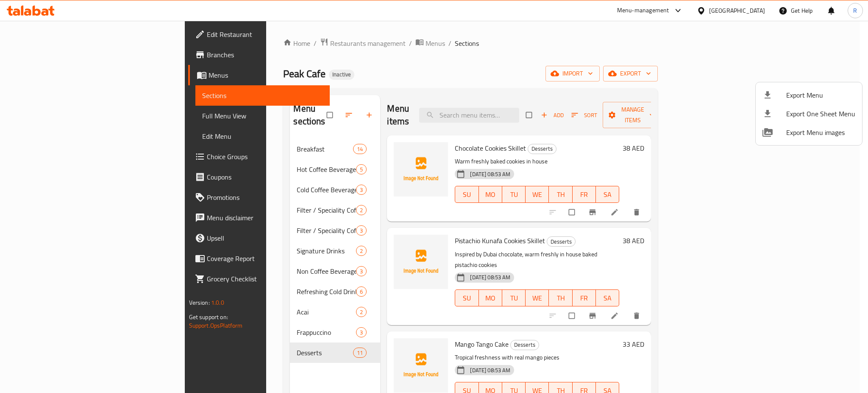 The image size is (868, 393). I want to click on li: Export one sheet menu items, so click(809, 114).